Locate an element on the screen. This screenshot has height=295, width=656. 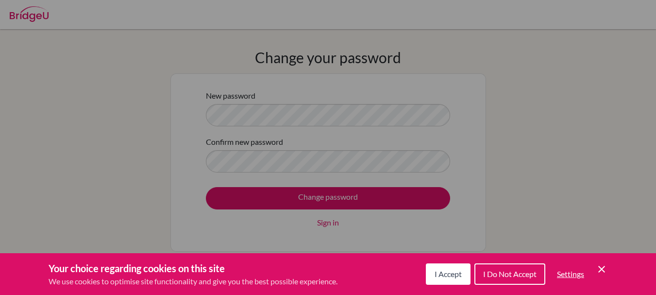
span: I Do Not Accept is located at coordinates (510, 273).